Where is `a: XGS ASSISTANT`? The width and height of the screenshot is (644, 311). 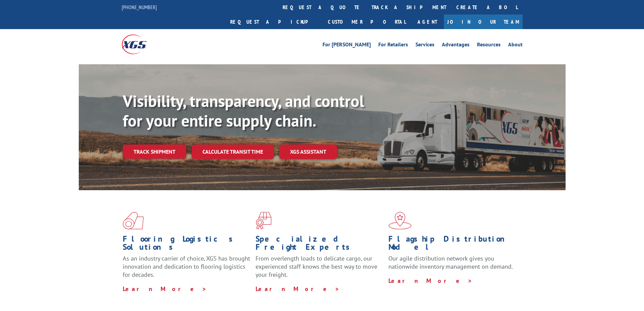
a: XGS ASSISTANT is located at coordinates (308, 152).